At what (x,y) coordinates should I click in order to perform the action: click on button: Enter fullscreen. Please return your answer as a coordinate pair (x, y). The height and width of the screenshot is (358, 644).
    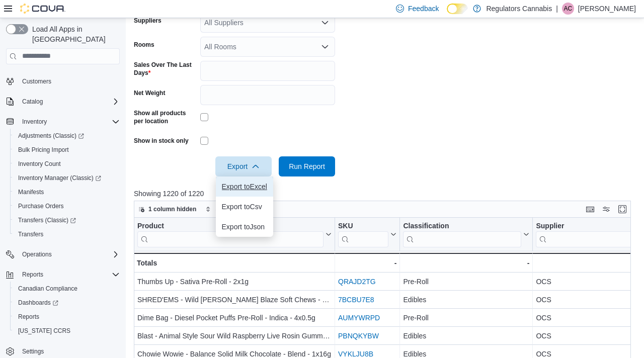
    Looking at the image, I should click on (622, 209).